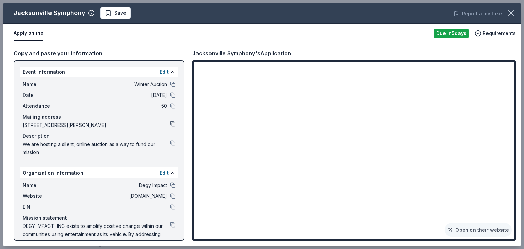  I want to click on div: Organization information, so click(99, 173).